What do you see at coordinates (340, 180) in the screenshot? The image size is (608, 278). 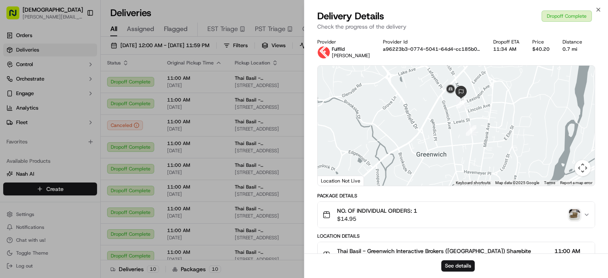 I see `div: Location Not Live` at bounding box center [340, 180].